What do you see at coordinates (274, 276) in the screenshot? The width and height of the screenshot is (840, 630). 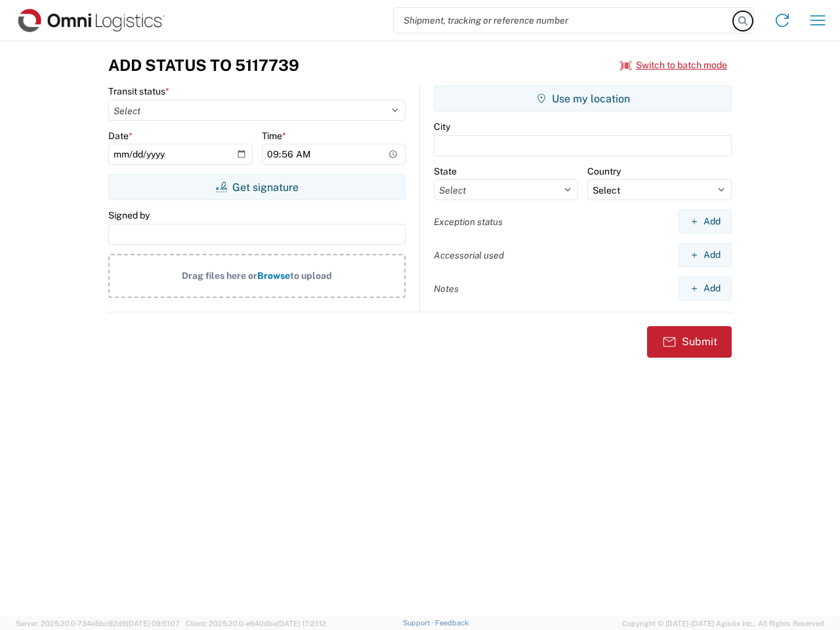 I see `span: Browse` at bounding box center [274, 276].